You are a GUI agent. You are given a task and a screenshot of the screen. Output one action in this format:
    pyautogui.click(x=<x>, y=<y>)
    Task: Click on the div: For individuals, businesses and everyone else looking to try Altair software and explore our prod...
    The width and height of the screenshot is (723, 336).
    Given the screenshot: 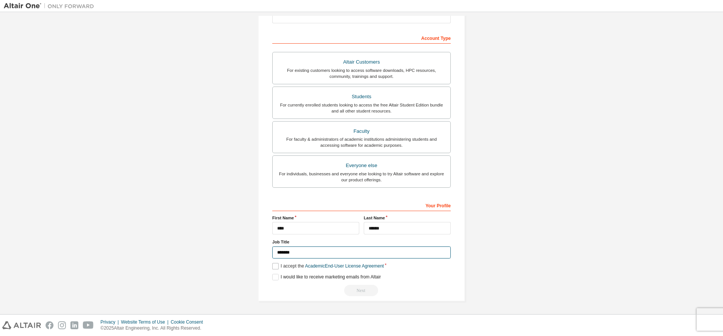 What is the action you would take?
    pyautogui.click(x=361, y=177)
    